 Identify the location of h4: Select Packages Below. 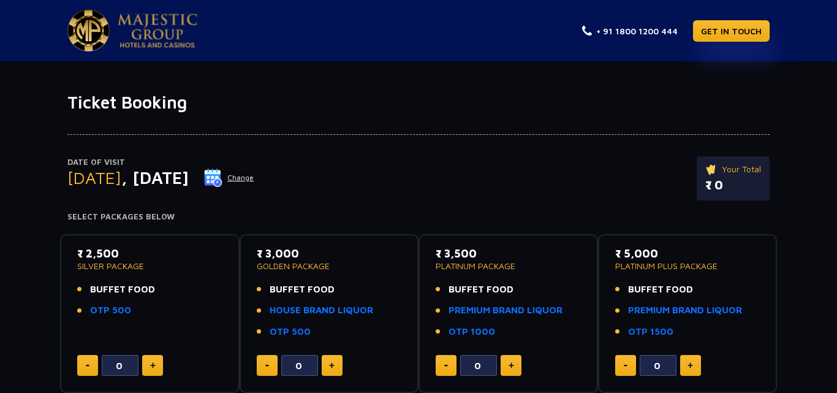
(418, 217).